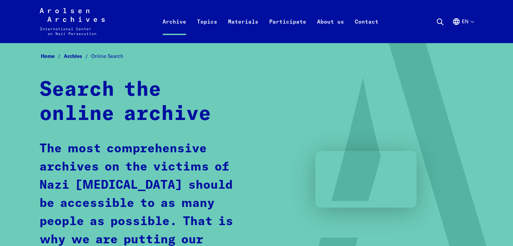  I want to click on a: Participate, so click(288, 30).